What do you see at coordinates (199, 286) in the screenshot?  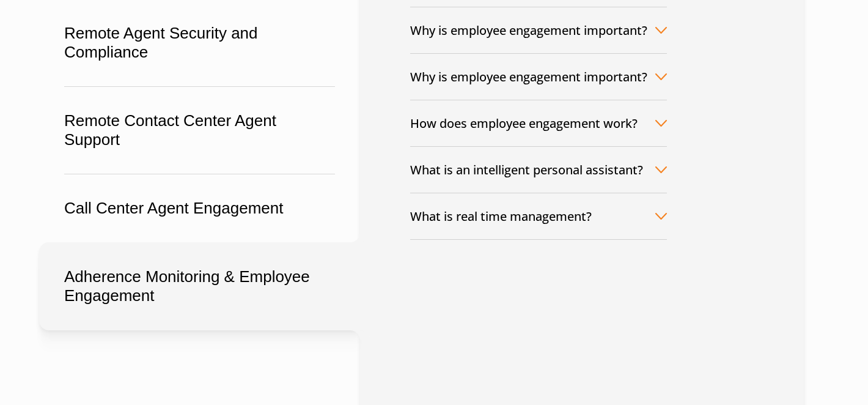 I see `button: Adherence Monitoring & Employee Engagement` at bounding box center [199, 286].